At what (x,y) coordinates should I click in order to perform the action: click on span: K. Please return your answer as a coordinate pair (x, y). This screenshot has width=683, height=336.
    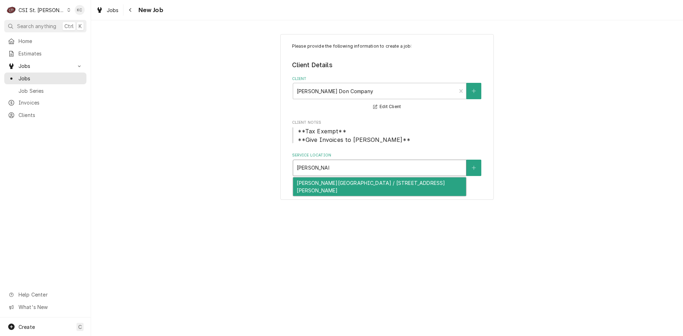
    Looking at the image, I should click on (80, 26).